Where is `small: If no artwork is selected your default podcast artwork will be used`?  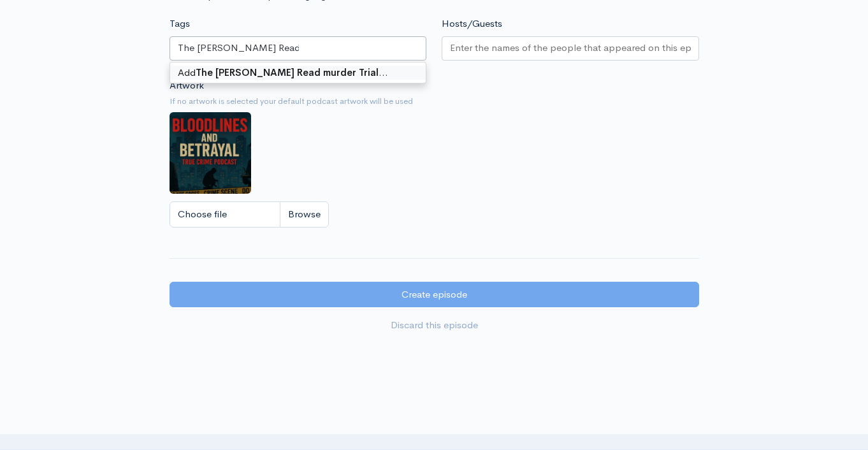
small: If no artwork is selected your default podcast artwork will be used is located at coordinates (434, 101).